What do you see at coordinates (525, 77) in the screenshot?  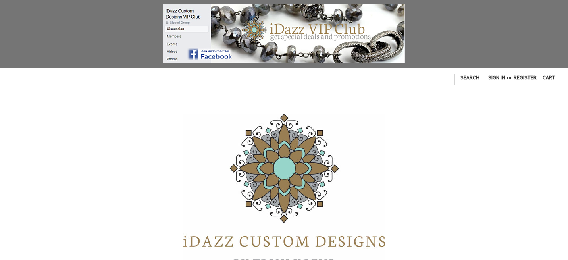 I see `a: Register` at bounding box center [525, 77].